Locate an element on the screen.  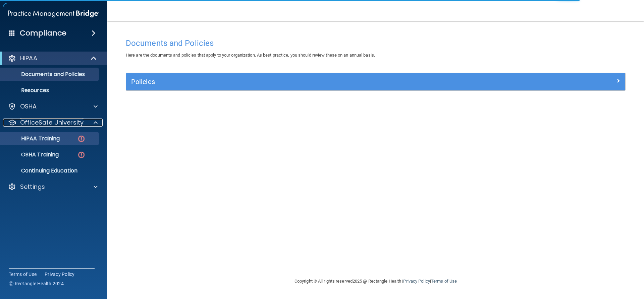
p: Resources is located at coordinates (50, 91).